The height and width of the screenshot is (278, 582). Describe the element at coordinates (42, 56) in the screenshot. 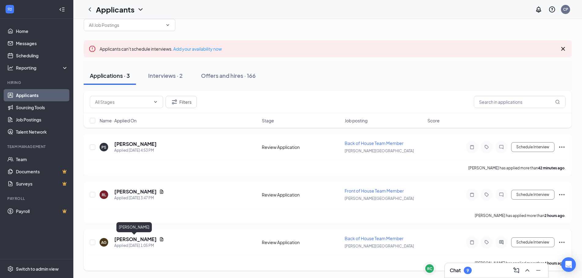

I see `a: Scheduling` at that location.